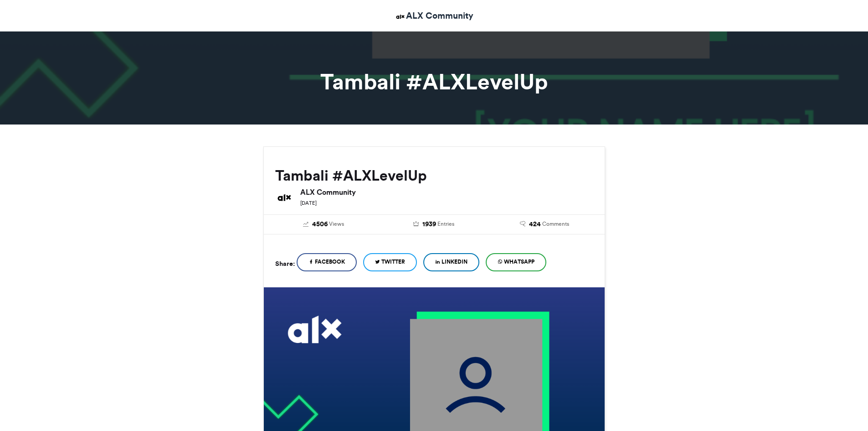 The height and width of the screenshot is (431, 868). What do you see at coordinates (434, 225) in the screenshot?
I see `a: 1939 Entries` at bounding box center [434, 225].